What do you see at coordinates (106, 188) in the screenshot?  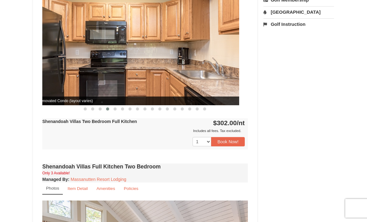 I see `a: Amenities` at bounding box center [106, 188].